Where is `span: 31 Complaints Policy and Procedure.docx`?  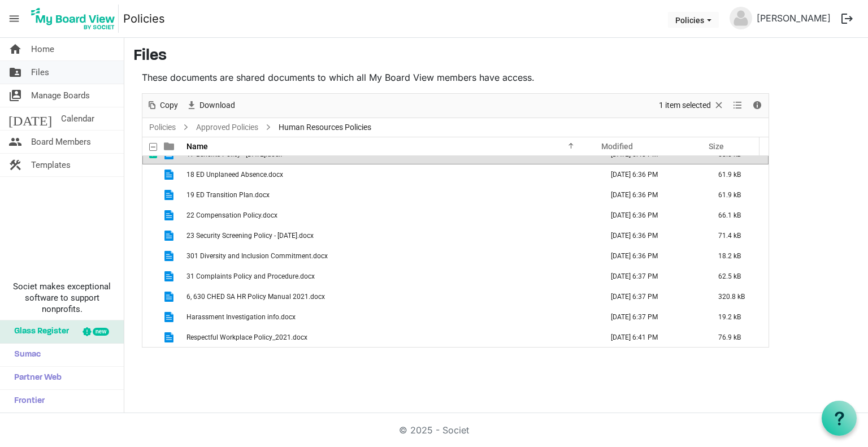
span: 31 Complaints Policy and Procedure.docx is located at coordinates (250, 276).